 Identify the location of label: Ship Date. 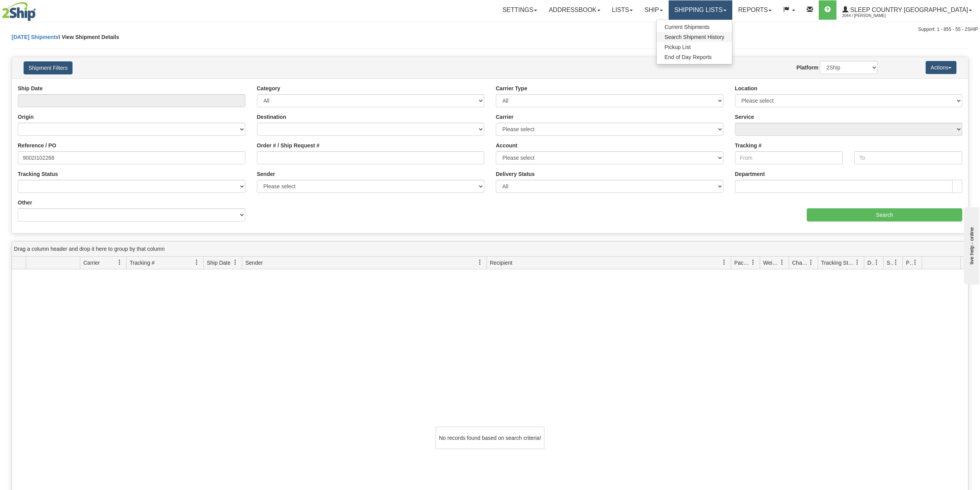
(30, 89).